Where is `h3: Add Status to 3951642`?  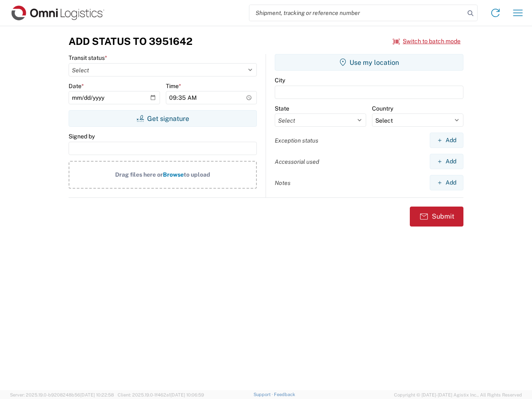 h3: Add Status to 3951642 is located at coordinates (130, 41).